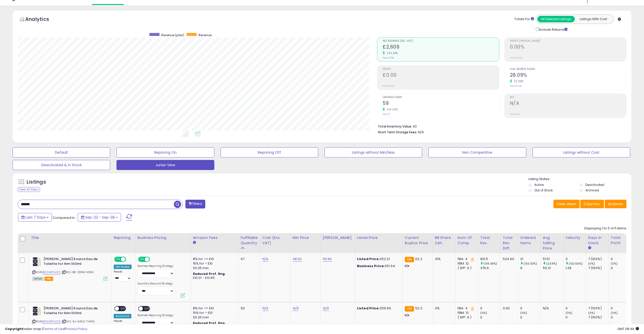 The height and width of the screenshot is (334, 644). Describe the element at coordinates (466, 313) in the screenshot. I see `div: FBM: 12` at that location.